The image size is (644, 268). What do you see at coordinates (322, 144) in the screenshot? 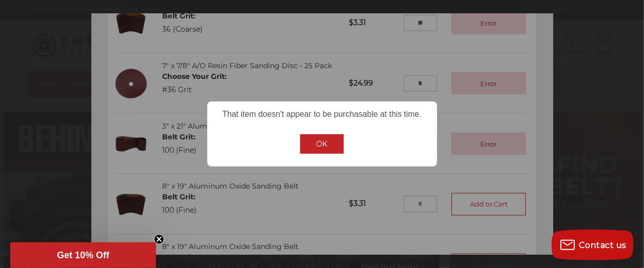
I see `button: OK` at bounding box center [322, 144].